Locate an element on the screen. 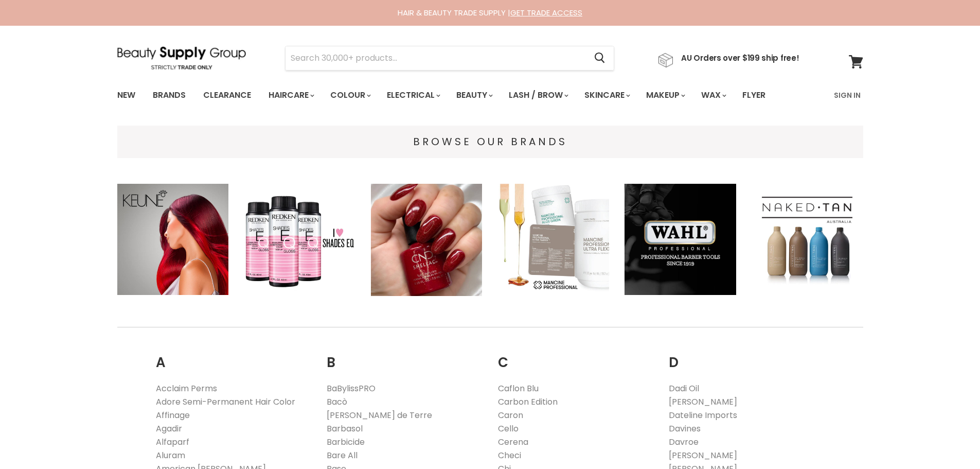 The width and height of the screenshot is (980, 469). a: Caflon Blu is located at coordinates (518, 389).